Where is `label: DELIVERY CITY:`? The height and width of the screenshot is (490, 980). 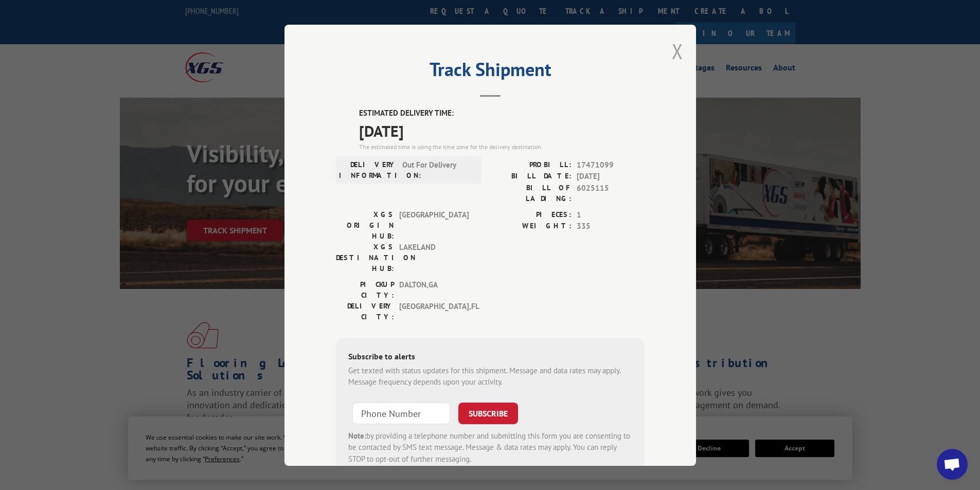 label: DELIVERY CITY: is located at coordinates (365, 311).